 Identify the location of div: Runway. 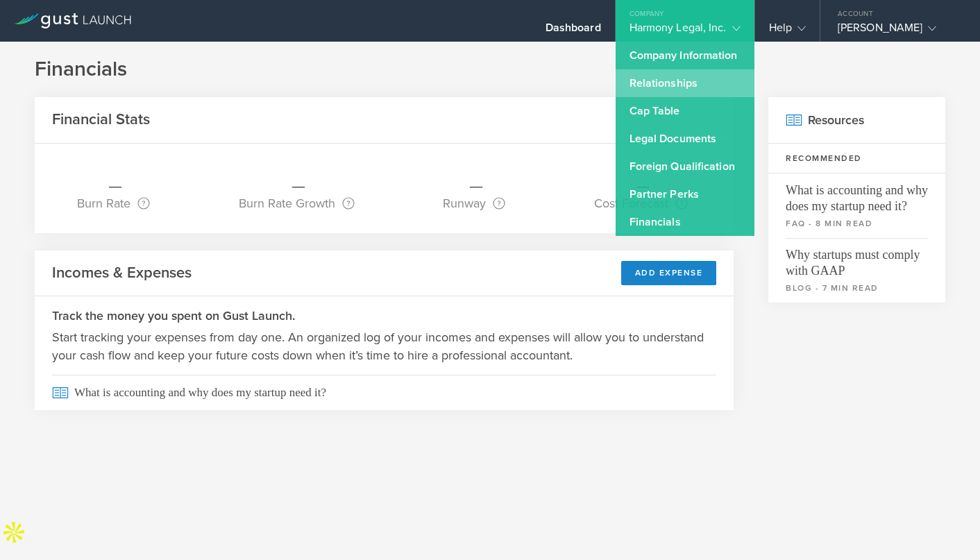
(474, 203).